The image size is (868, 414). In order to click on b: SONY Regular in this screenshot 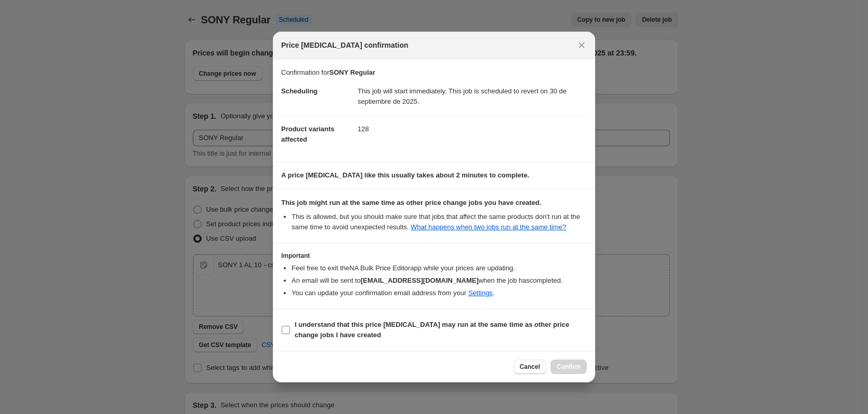, I will do `click(352, 72)`.